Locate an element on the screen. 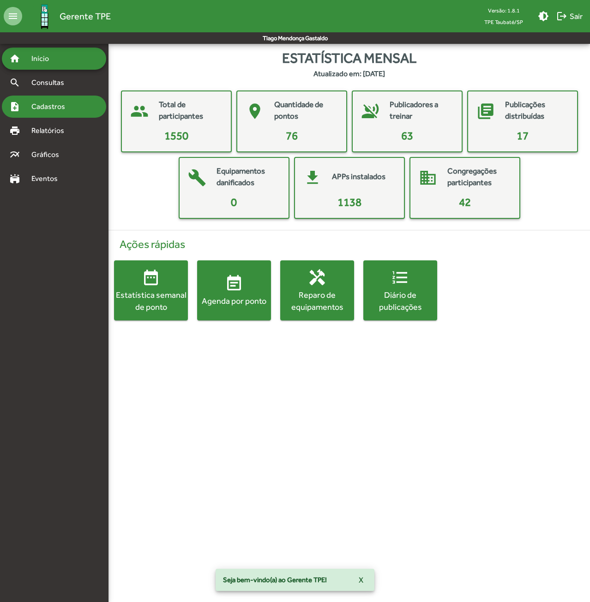  mat-icon: library_books is located at coordinates (486, 111).